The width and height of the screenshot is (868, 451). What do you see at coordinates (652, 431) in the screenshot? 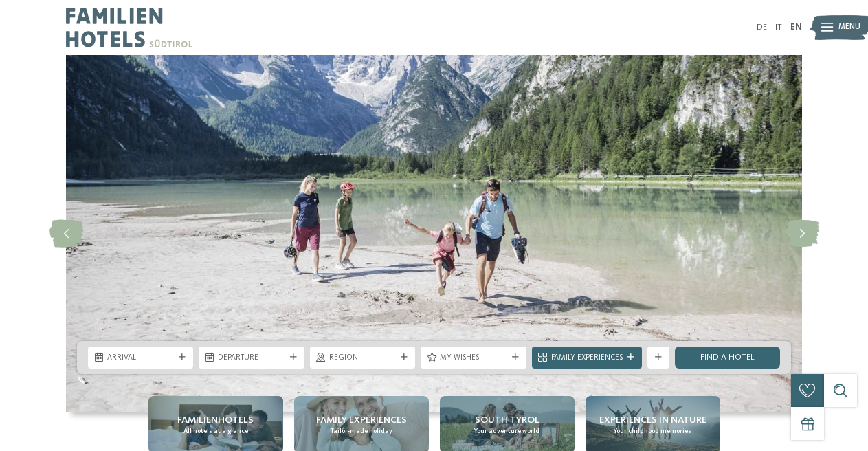
I see `span: Your childhood memories` at bounding box center [652, 431].